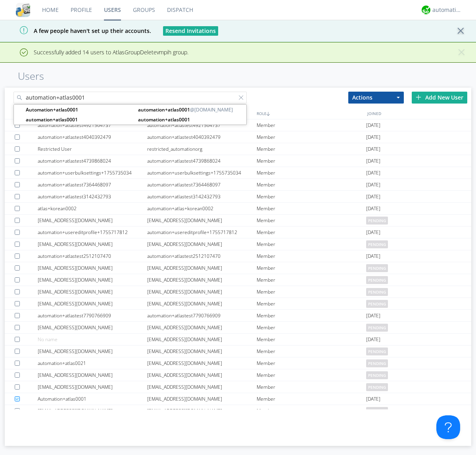 The width and height of the screenshot is (476, 455). What do you see at coordinates (202, 149) in the screenshot?
I see `div: restricted_automationorg` at bounding box center [202, 149].